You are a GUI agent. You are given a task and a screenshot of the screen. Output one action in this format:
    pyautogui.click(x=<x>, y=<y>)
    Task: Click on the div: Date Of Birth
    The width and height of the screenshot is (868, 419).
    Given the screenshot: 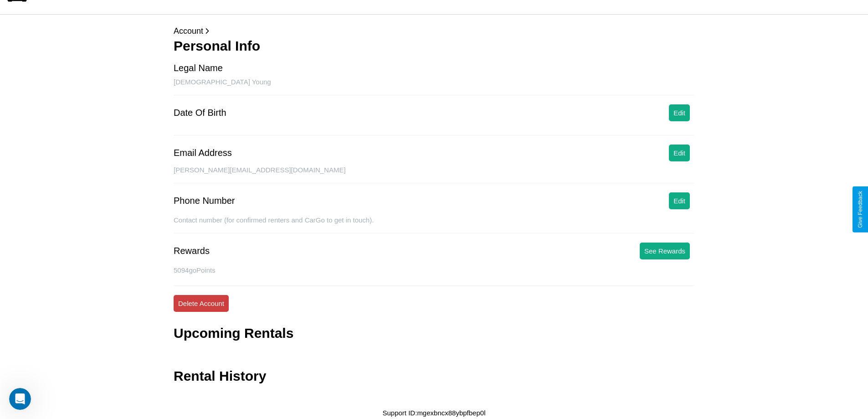 What is the action you would take?
    pyautogui.click(x=200, y=113)
    